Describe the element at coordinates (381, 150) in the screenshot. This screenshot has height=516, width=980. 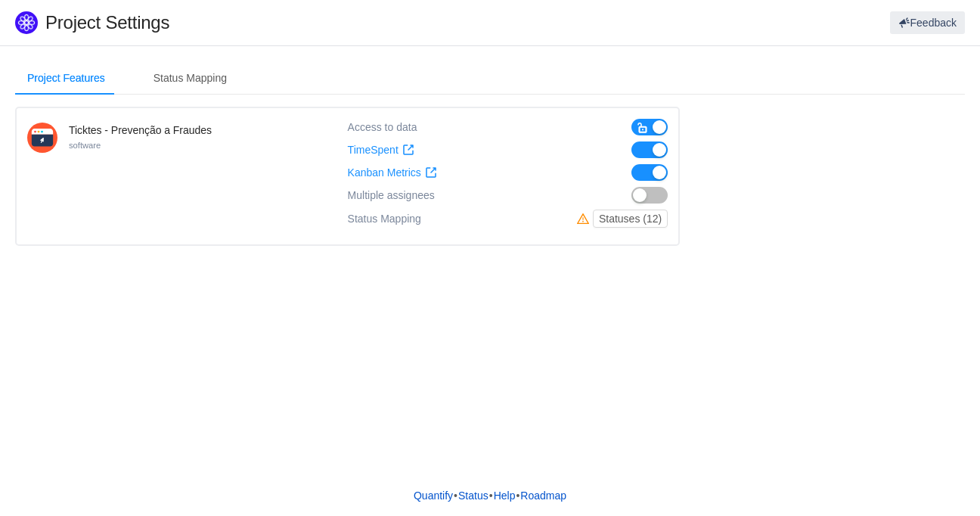
I see `a: TimeSpent` at that location.